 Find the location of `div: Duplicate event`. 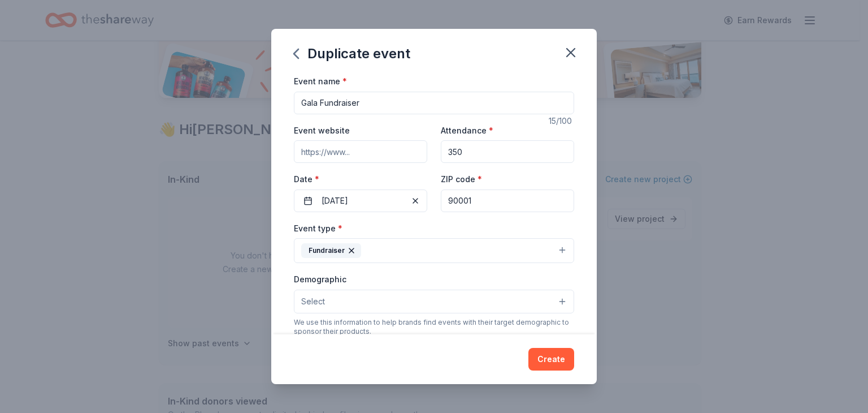

div: Duplicate event is located at coordinates (352, 53).